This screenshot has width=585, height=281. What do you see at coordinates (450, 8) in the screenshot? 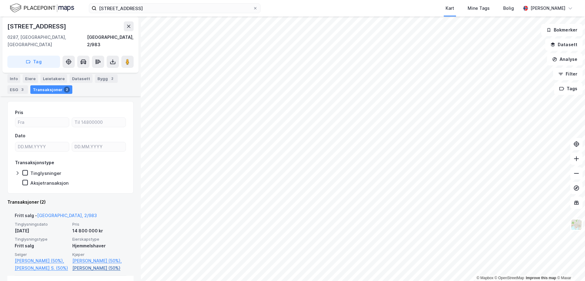
I see `div: Kart` at bounding box center [450, 8].